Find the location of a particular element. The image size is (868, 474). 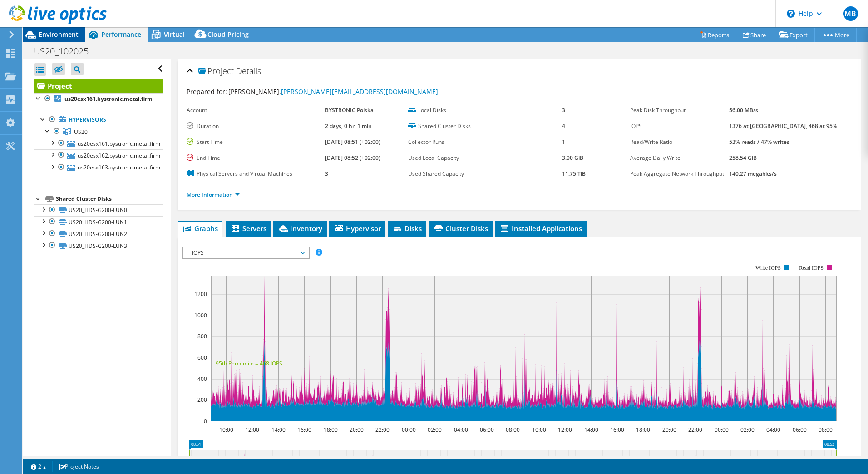

a: us20esx162.bystronic.metal.firm is located at coordinates (99, 155).